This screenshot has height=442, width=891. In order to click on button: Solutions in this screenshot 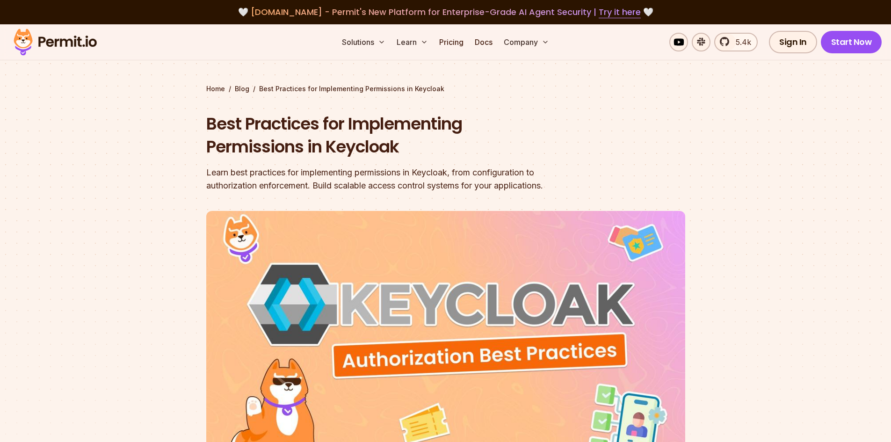, I will do `click(363, 42)`.